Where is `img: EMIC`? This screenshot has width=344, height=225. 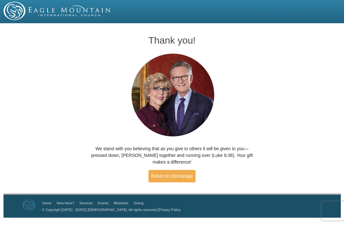
img: EMIC is located at coordinates (57, 11).